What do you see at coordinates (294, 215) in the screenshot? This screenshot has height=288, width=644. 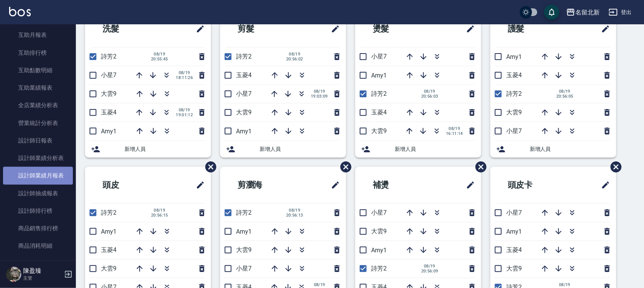 I see `span: 20:56:13` at bounding box center [294, 215].